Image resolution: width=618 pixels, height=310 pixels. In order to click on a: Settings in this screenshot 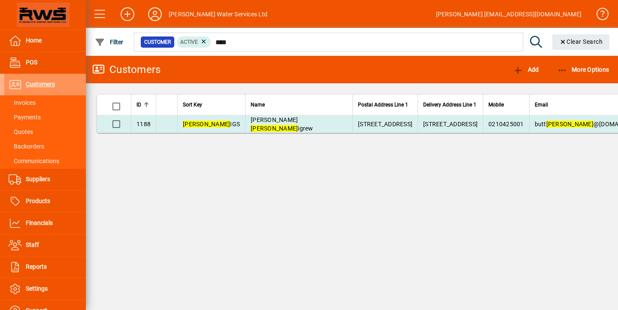, I will do `click(45, 289)`.